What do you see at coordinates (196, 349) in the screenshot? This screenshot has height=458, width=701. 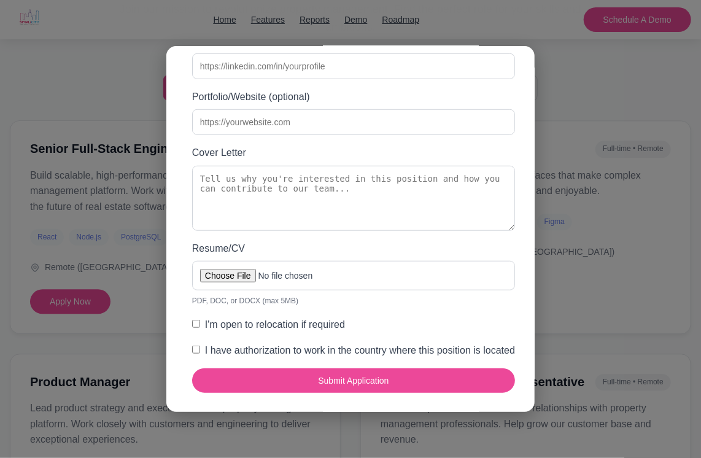 I see `input: I have authorization to work in the country where this position is located` at bounding box center [196, 349].